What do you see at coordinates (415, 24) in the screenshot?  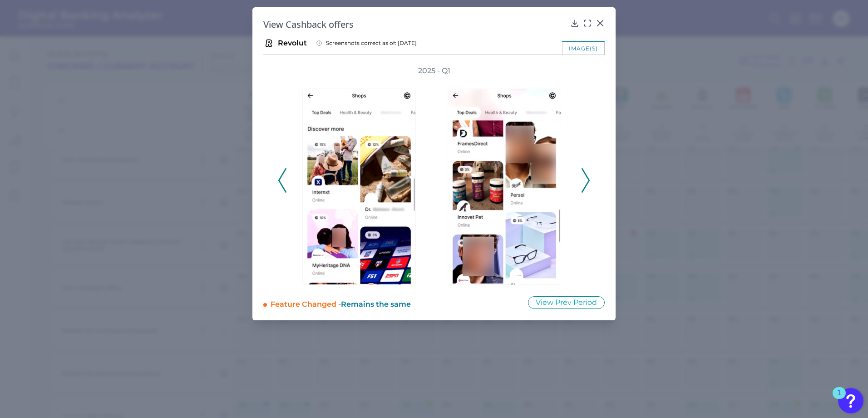 I see `h2: View Cashback offers` at bounding box center [415, 24].